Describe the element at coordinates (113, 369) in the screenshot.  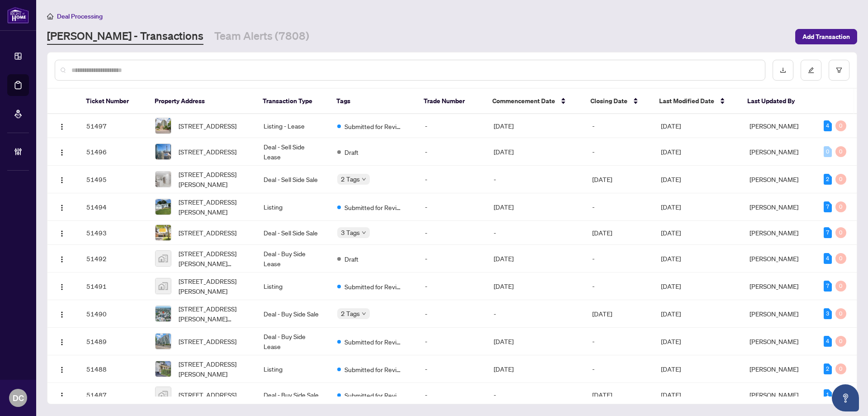
I see `td: 51488` at that location.